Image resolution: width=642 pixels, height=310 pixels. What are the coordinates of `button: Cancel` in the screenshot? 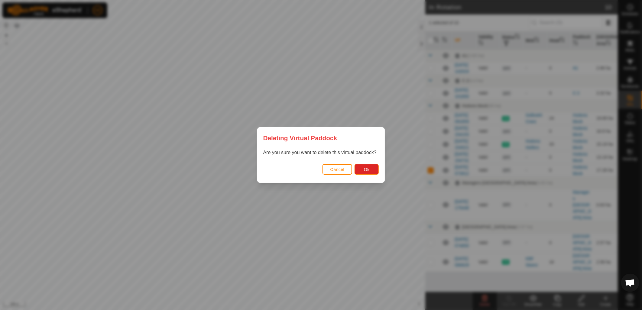 It's located at (338, 169).